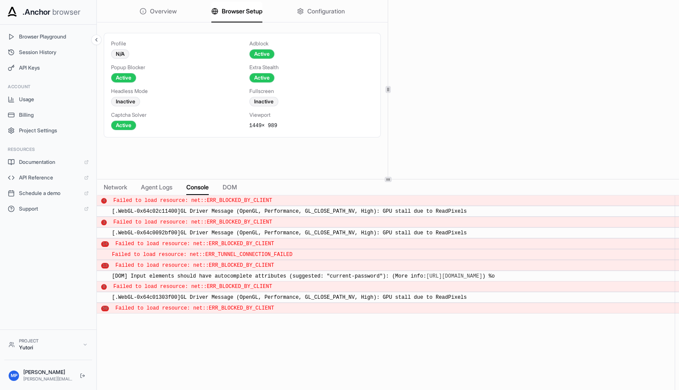 This screenshot has height=390, width=679. Describe the element at coordinates (229, 187) in the screenshot. I see `span: DOM` at that location.